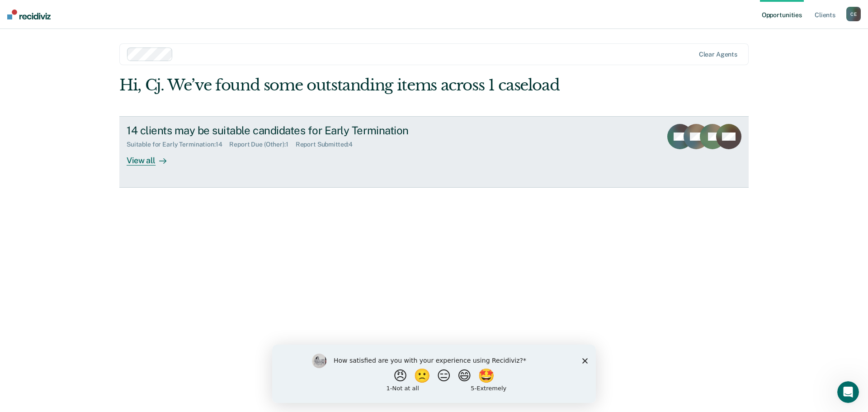 The height and width of the screenshot is (412, 868). What do you see at coordinates (172, 31) in the screenshot?
I see `button: 3` at bounding box center [172, 31].